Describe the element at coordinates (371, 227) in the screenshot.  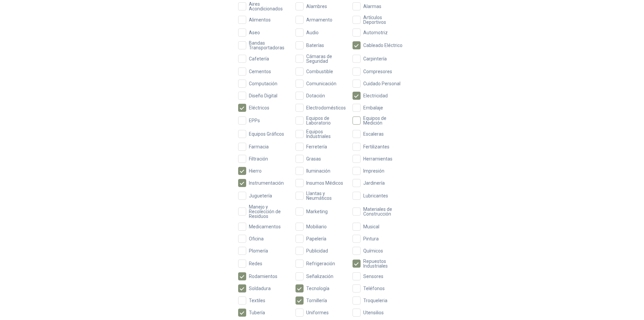
I see `span: Musical` at that location.